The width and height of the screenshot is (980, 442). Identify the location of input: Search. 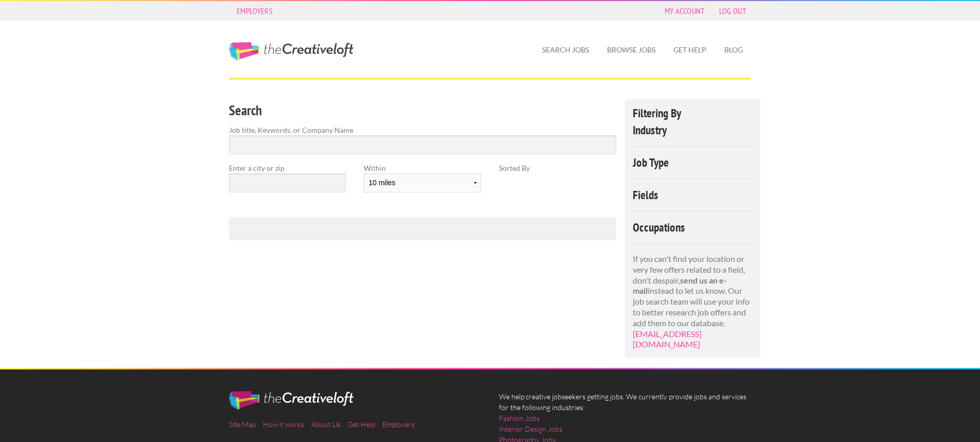
(423, 145).